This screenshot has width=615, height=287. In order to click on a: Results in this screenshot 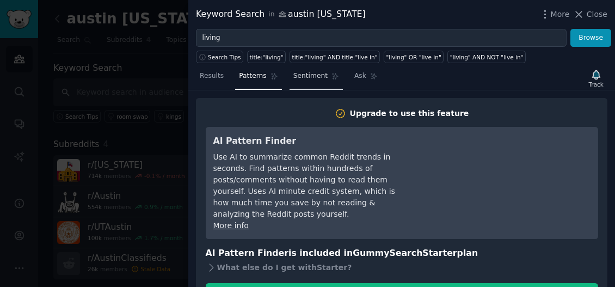, I will do `click(212, 78)`.